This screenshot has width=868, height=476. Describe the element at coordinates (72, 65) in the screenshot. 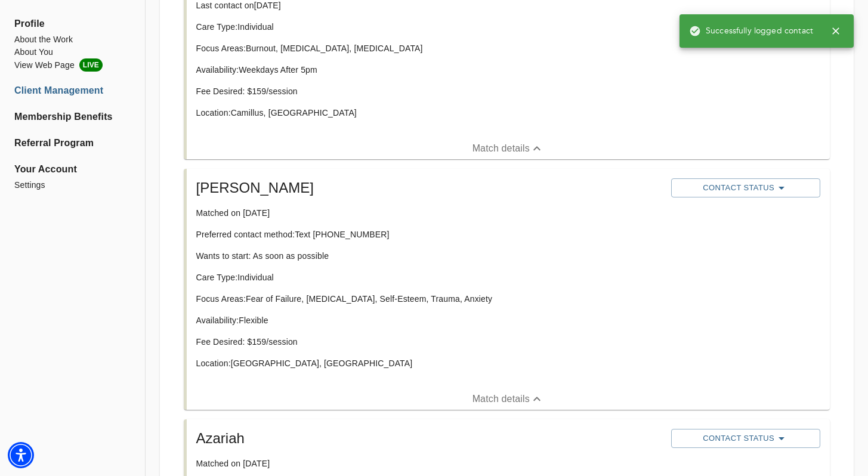

I see `a: View Web PageLIVE` at that location.